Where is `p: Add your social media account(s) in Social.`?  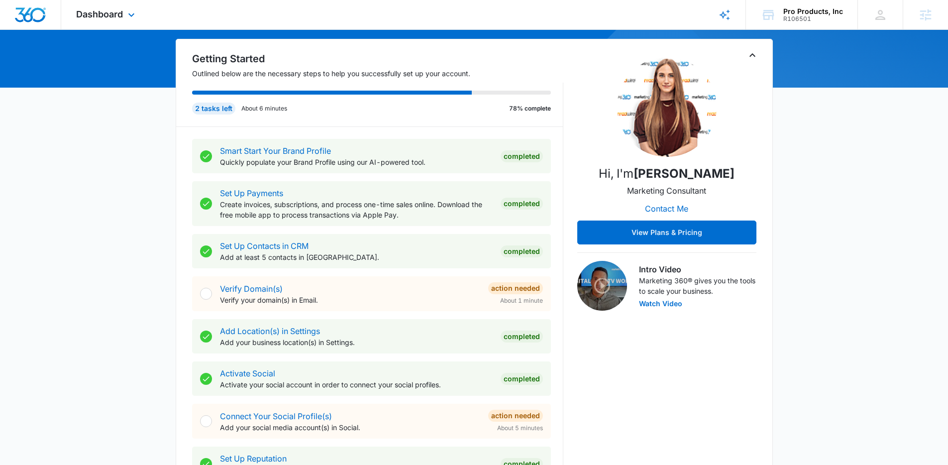
p: Add your social media account(s) in Social. is located at coordinates (350, 427).